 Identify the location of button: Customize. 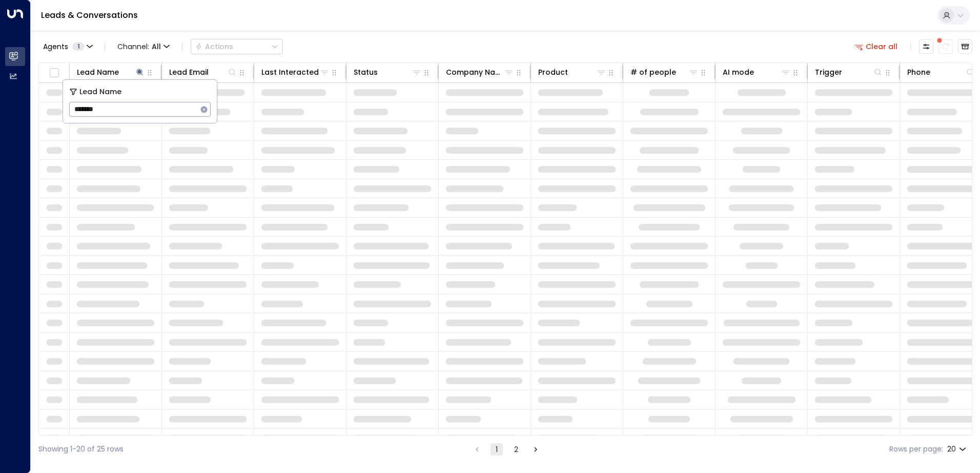
(927, 46).